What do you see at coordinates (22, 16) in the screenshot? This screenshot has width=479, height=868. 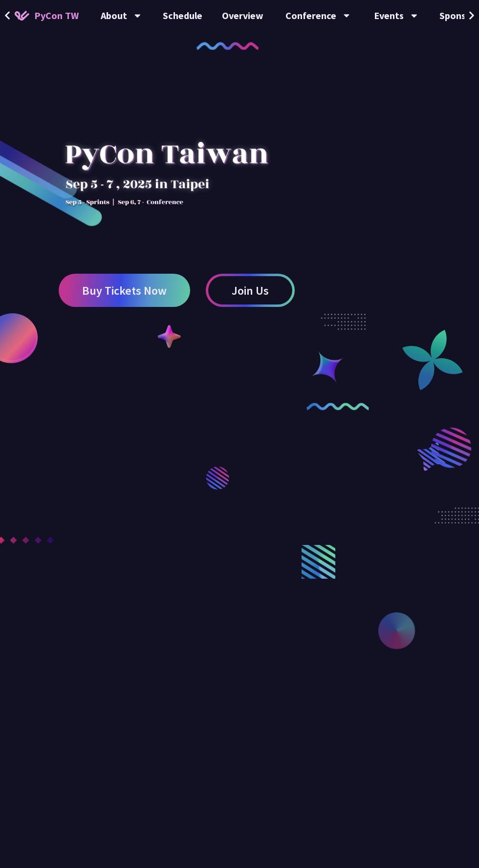 I see `img: Home icon of PyCon TW 2025` at bounding box center [22, 16].